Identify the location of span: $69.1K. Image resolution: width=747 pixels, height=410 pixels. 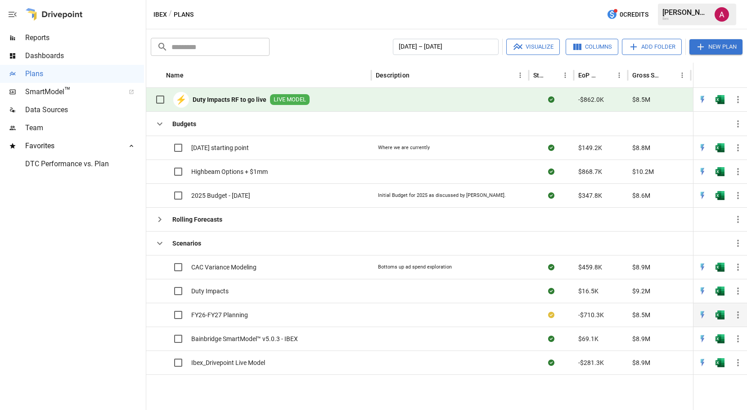
(588, 338).